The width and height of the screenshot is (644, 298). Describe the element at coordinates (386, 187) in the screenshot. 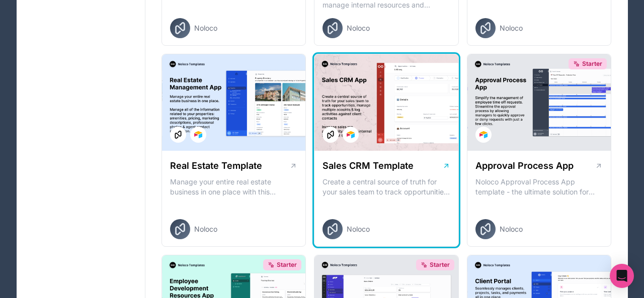

I see `p: Create a central source of truth for your sales team to track opportunities, manage multiple acco...` at that location.